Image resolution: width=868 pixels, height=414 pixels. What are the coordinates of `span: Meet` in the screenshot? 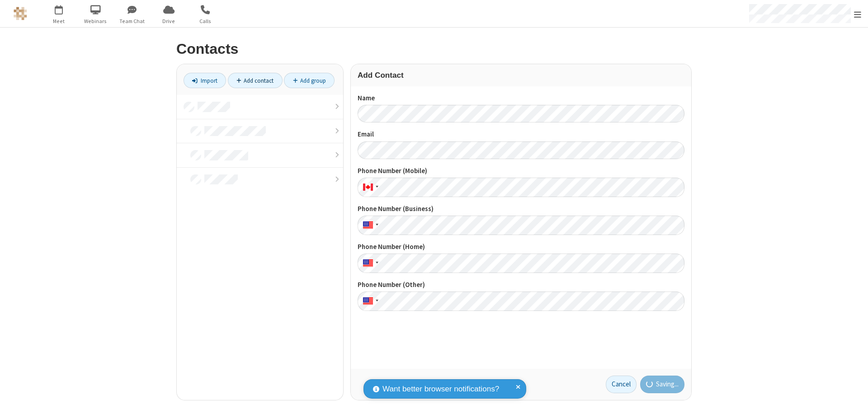 It's located at (58, 21).